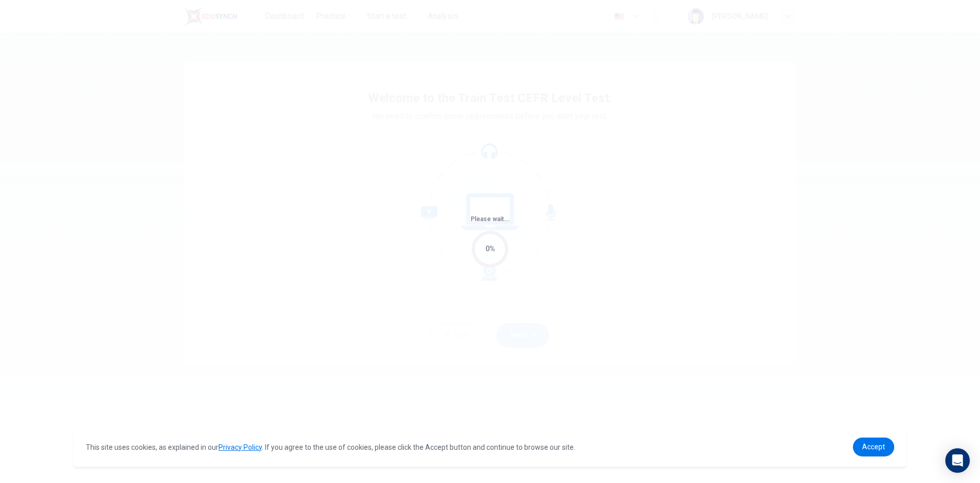 The image size is (980, 483). Describe the element at coordinates (958, 460) in the screenshot. I see `div: Open Intercom Messenger` at that location.